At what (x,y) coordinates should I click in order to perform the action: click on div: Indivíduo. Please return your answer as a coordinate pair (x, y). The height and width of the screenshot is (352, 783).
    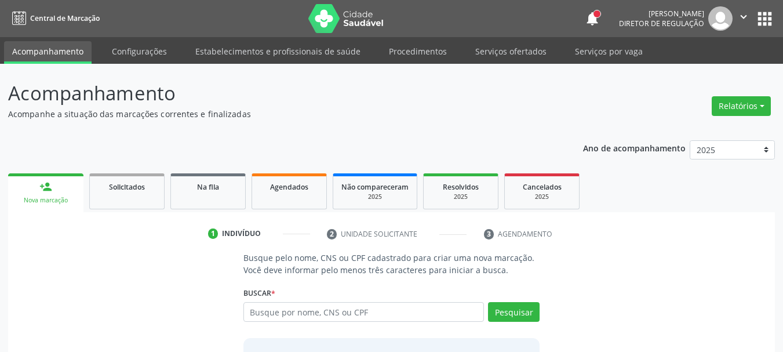
    Looking at the image, I should click on (241, 234).